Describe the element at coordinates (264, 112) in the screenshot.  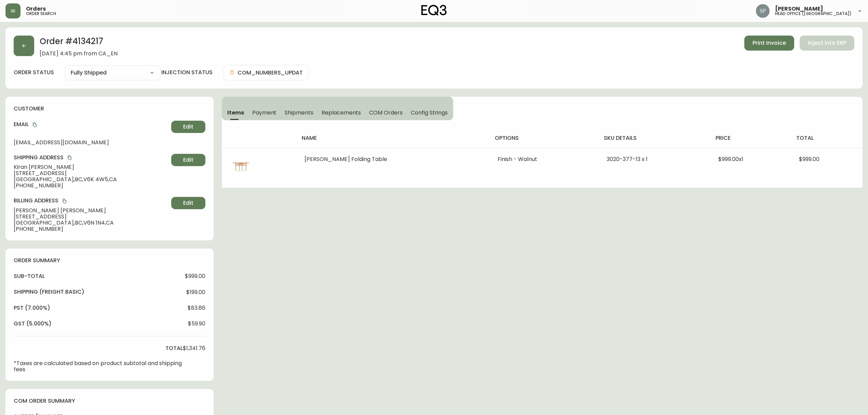
I see `span: Payment` at that location.